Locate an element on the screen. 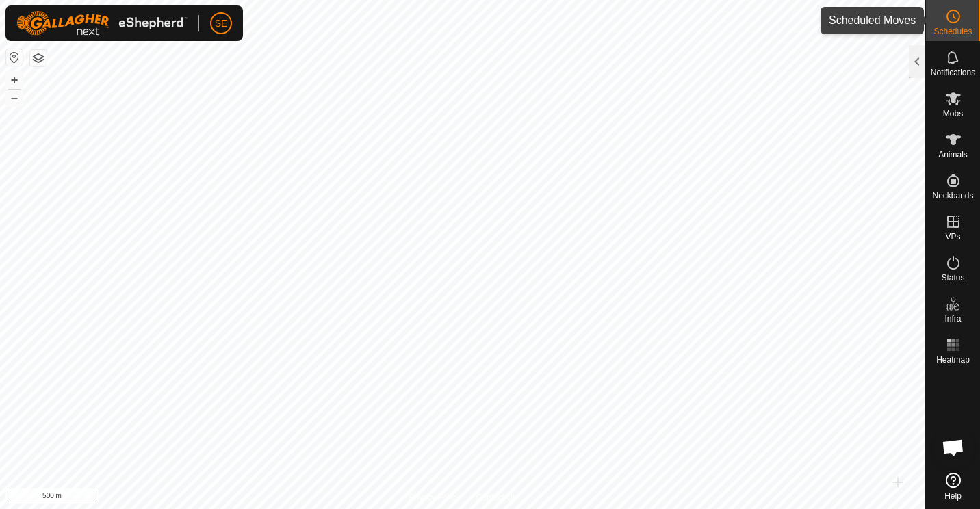  span: Notifications is located at coordinates (953, 73).